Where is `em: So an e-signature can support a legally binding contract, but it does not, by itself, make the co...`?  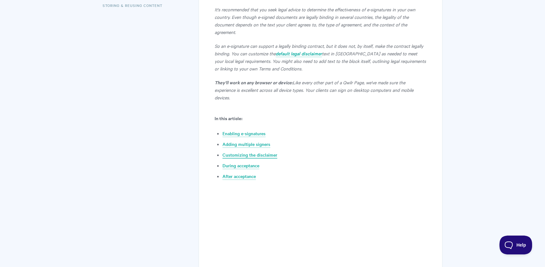
em: So an e-signature can support a legally binding contract, but it does not, by itself, make the co... is located at coordinates (319, 50).